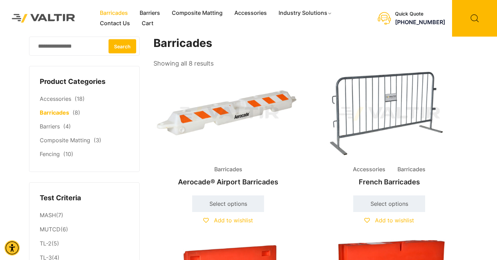 The image size is (497, 260). Describe the element at coordinates (115, 24) in the screenshot. I see `a: Contact Us` at that location.